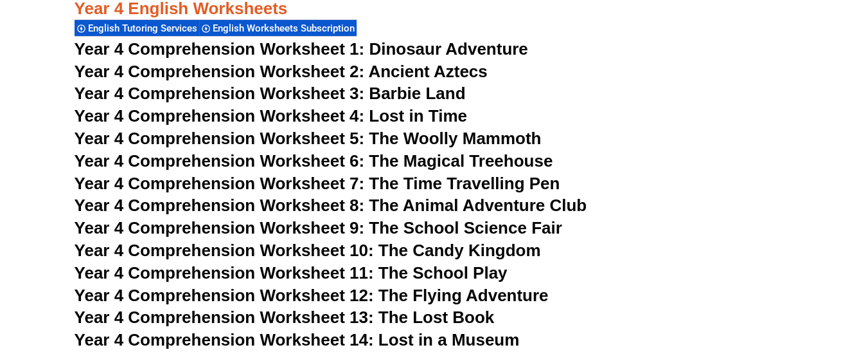  Describe the element at coordinates (318, 227) in the screenshot. I see `a: Year 4 Comprehension Worksheet 9: The School Science Fair` at that location.